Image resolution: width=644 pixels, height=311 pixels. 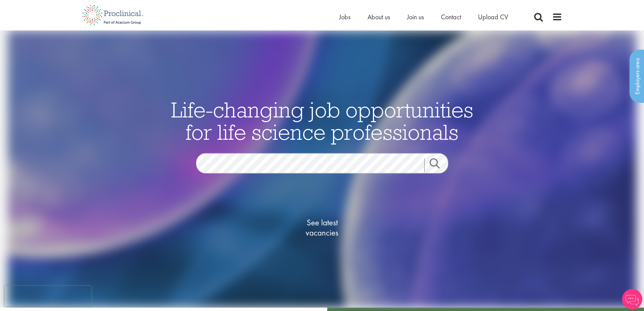 I want to click on span: See latest vacancies, so click(x=322, y=228).